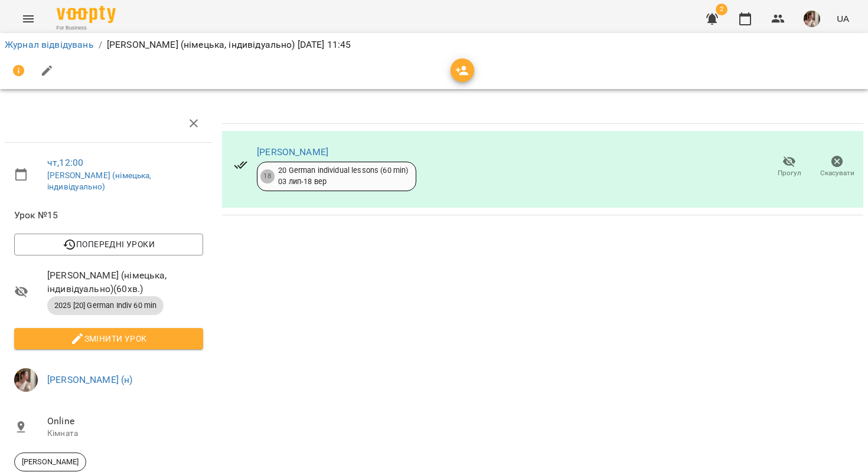 The height and width of the screenshot is (472, 868). I want to click on nav: breadcrumb, so click(434, 45).